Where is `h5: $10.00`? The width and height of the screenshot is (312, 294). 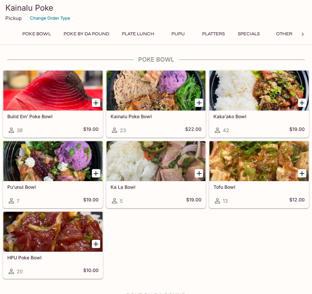 h5: $10.00 is located at coordinates (91, 271).